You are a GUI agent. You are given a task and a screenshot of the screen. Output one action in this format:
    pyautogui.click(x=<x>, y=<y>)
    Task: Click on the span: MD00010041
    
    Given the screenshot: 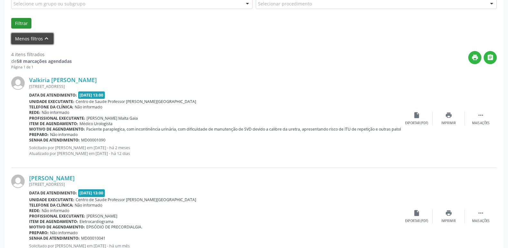 What is the action you would take?
    pyautogui.click(x=93, y=238)
    